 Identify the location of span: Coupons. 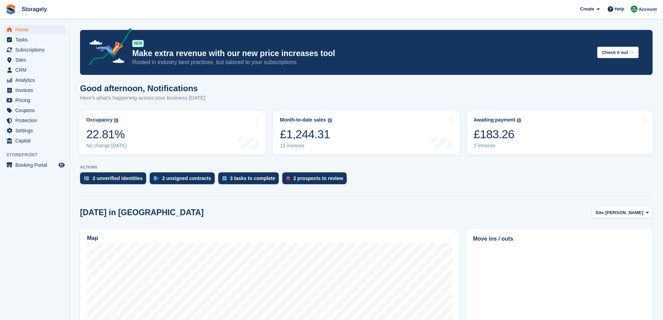
(36, 110).